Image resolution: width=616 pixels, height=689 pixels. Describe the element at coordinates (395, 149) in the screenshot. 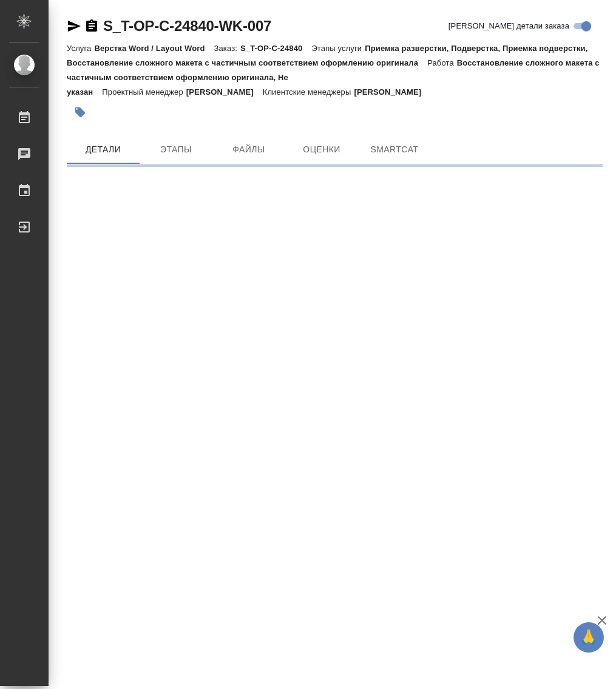

I see `span: SmartCat` at that location.